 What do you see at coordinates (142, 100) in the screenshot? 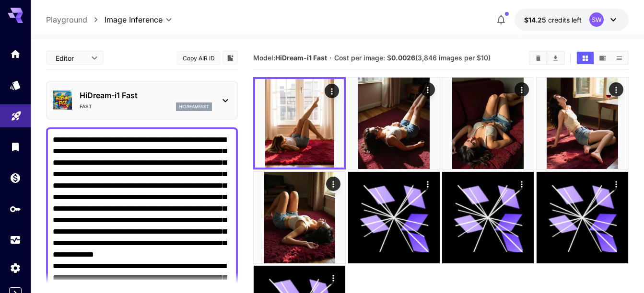
I see `div: HiDream-i1 FastFasthidreamfast` at bounding box center [142, 100].